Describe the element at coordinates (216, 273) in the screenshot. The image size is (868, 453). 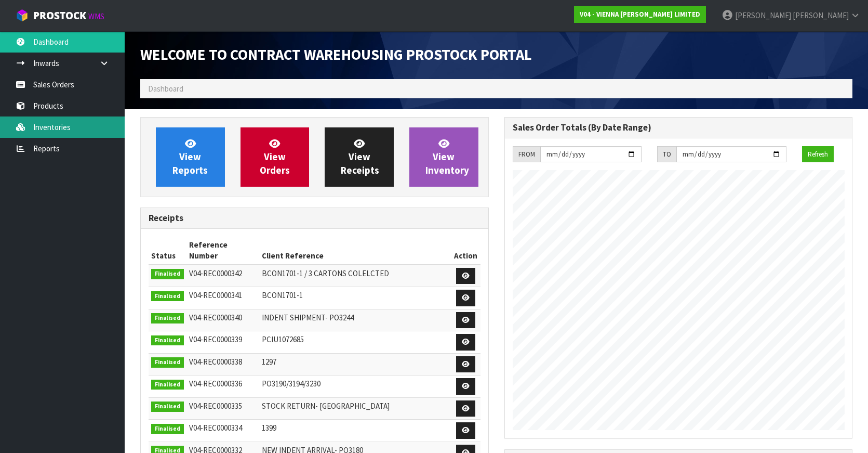
I see `span: V04-REC0000342` at that location.